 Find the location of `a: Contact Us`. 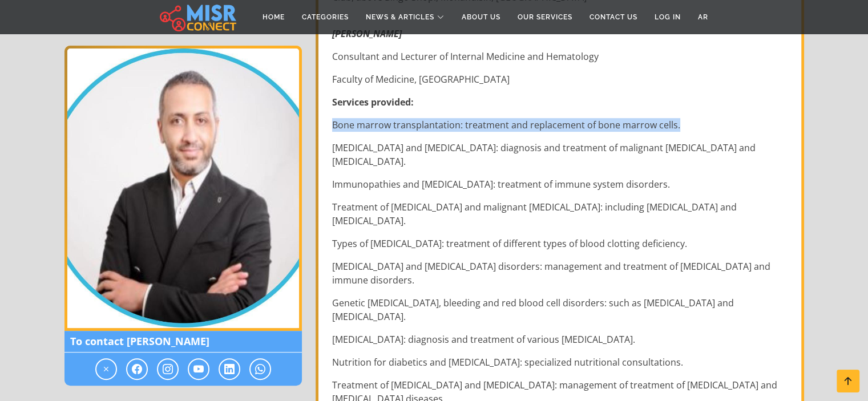

a: Contact Us is located at coordinates (613, 17).